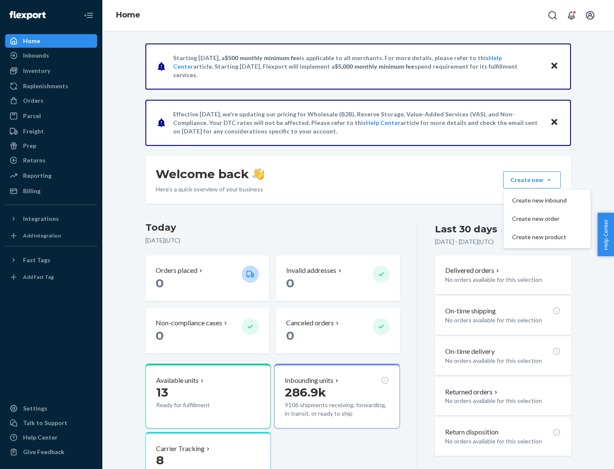 This screenshot has width=614, height=469. What do you see at coordinates (34, 160) in the screenshot?
I see `div: Returns` at bounding box center [34, 160].